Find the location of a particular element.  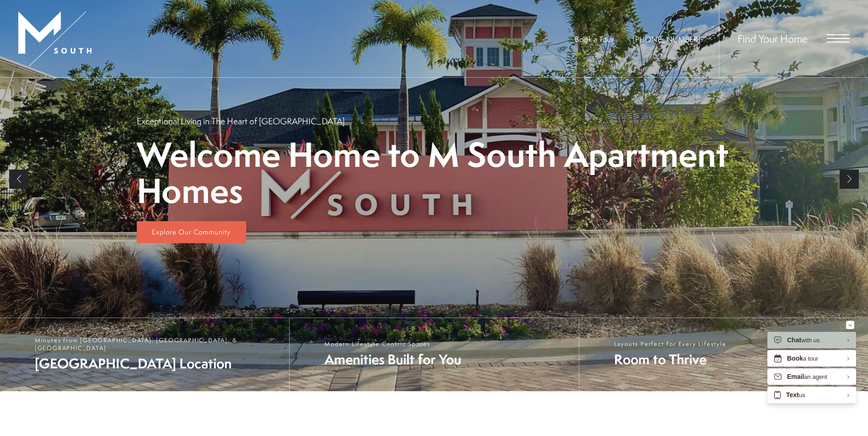

a: Modern Lifestyle Centric Spaces is located at coordinates (434, 355).